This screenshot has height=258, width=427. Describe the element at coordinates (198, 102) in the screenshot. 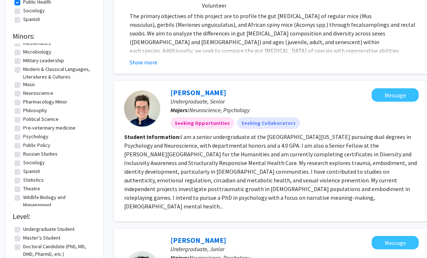

I see `span: Undergraduate, Senior` at that location.